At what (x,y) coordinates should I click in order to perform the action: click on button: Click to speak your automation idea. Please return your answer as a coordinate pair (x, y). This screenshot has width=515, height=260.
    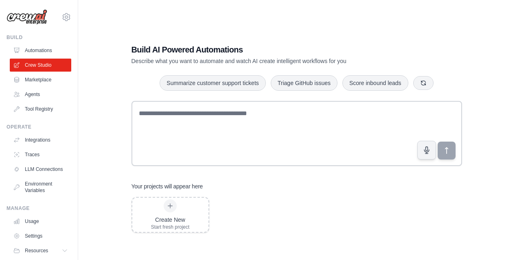
    Looking at the image, I should click on (426, 150).